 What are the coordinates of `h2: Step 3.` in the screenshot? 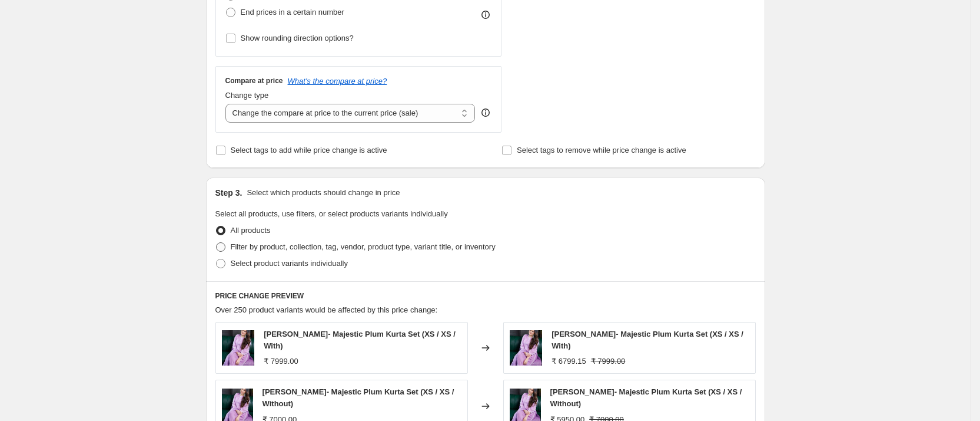 It's located at (229, 193).